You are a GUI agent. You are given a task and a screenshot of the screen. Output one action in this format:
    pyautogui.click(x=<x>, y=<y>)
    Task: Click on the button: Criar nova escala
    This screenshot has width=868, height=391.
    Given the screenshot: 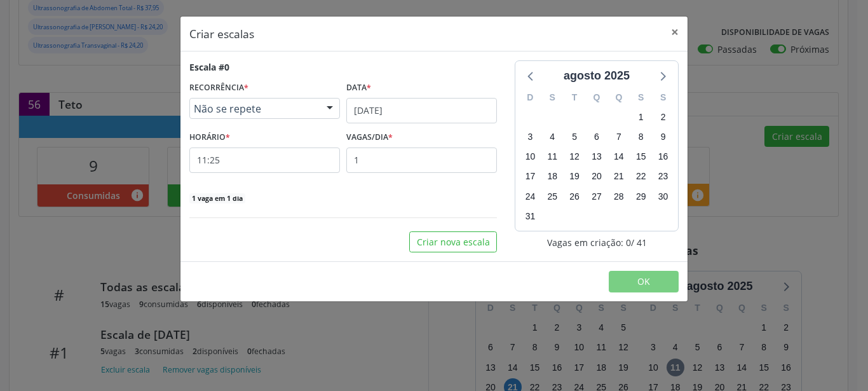 What is the action you would take?
    pyautogui.click(x=453, y=242)
    